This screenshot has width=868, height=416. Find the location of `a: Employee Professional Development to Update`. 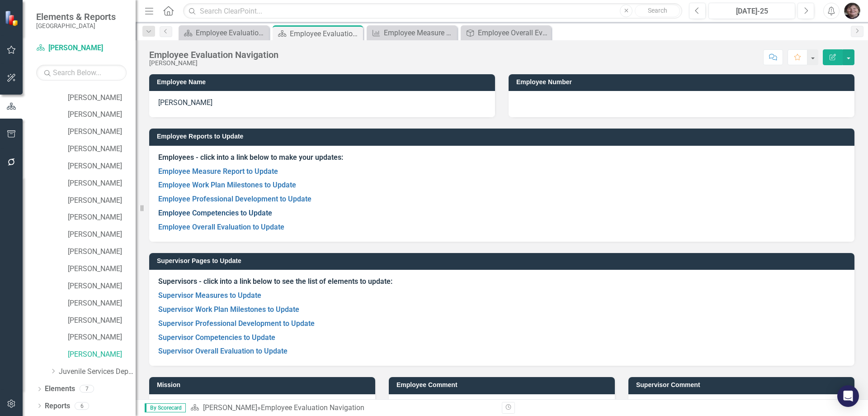

a: Employee Professional Development to Update is located at coordinates (235, 198).